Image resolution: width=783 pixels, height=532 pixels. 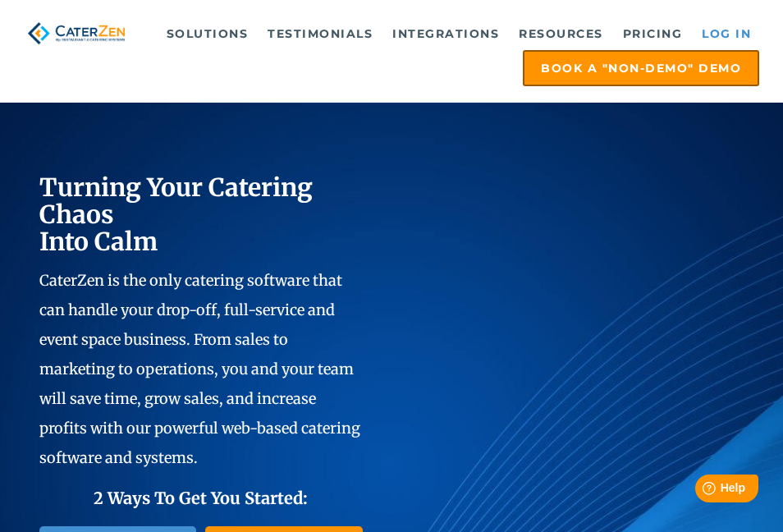 What do you see at coordinates (207, 34) in the screenshot?
I see `a: Solutions` at bounding box center [207, 34].